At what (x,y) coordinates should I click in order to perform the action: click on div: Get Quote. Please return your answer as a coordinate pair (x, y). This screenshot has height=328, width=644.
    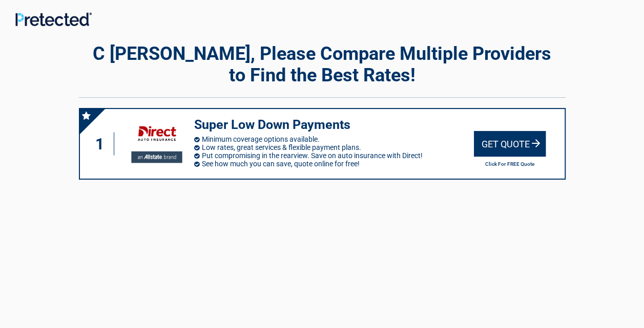
    Looking at the image, I should click on (510, 144).